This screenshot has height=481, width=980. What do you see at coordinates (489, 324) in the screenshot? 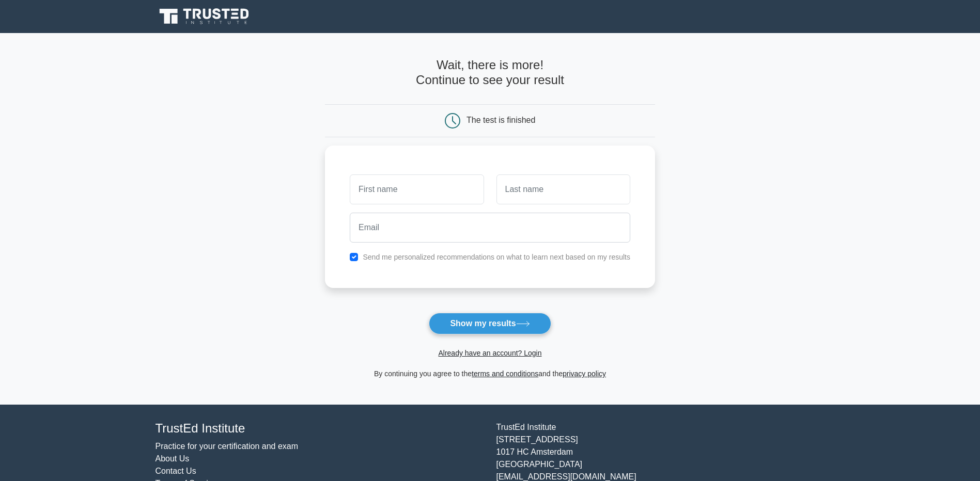
I see `button: Show my results` at bounding box center [489, 324].